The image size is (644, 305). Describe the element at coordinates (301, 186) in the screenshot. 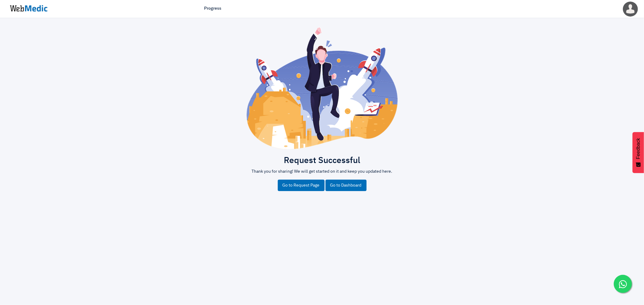

I see `a: Go to Request Page` at that location.